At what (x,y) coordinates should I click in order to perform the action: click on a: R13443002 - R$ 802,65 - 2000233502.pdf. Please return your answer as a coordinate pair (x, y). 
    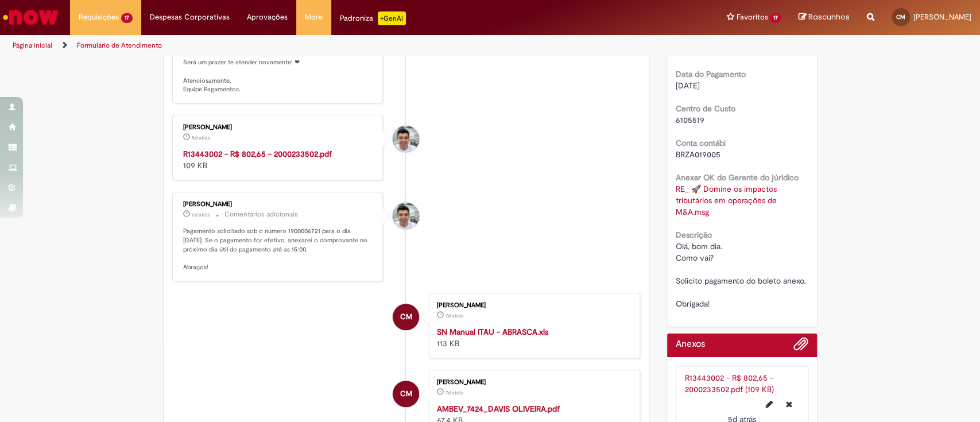
    Looking at the image, I should click on (257, 154).